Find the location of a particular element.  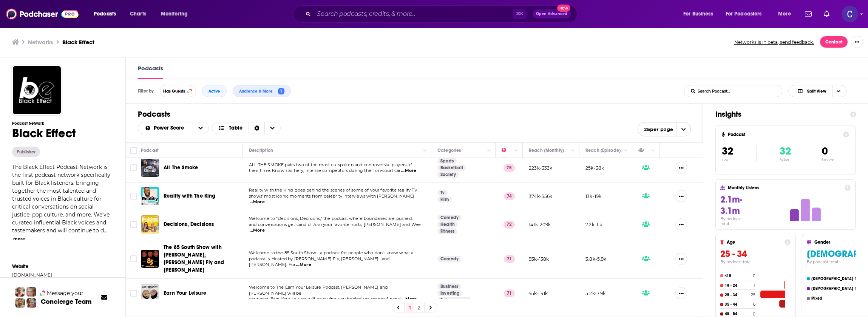

a: Society is located at coordinates (448, 174).